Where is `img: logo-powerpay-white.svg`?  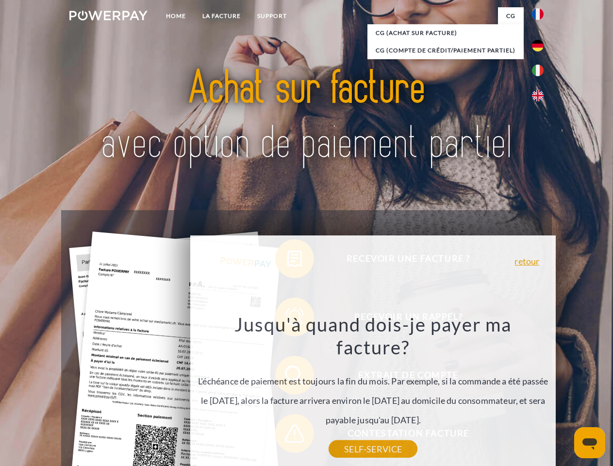
img: logo-powerpay-white.svg is located at coordinates (108, 16).